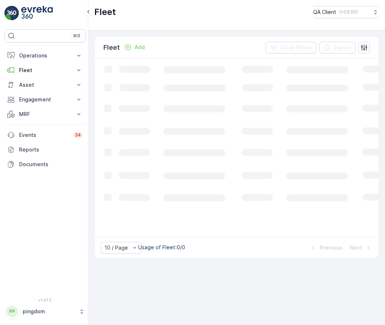  I want to click on img: logo_light-DOdMpM7g.png, so click(37, 13).